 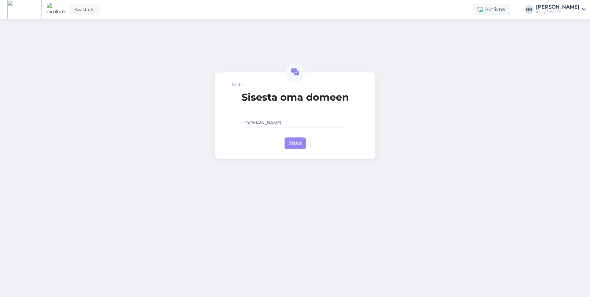 What do you see at coordinates (84, 10) in the screenshot?
I see `a: Avasta AI` at bounding box center [84, 10].